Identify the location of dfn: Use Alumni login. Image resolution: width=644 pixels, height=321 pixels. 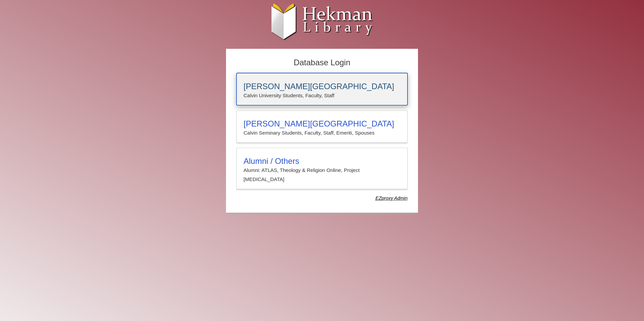
(391, 198).